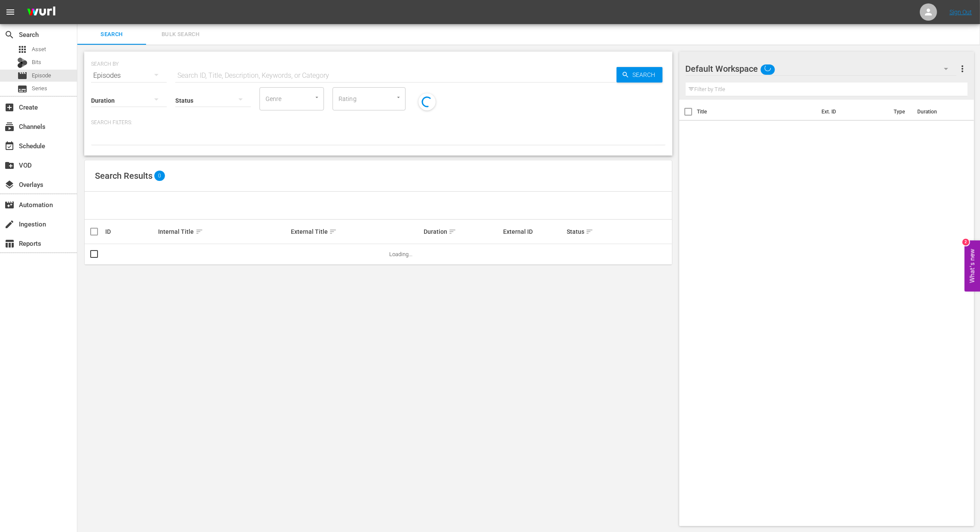 Image resolution: width=980 pixels, height=532 pixels. Describe the element at coordinates (10, 185) in the screenshot. I see `span: Overlays` at that location.